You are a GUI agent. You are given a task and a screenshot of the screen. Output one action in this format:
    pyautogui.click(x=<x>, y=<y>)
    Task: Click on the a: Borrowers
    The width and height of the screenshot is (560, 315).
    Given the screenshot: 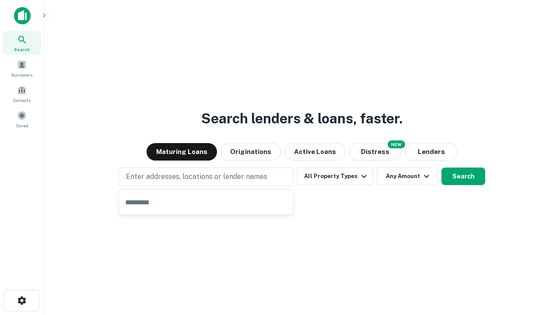 What is the action you would take?
    pyautogui.click(x=22, y=68)
    